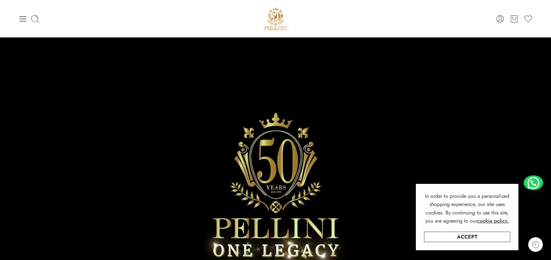  Describe the element at coordinates (493, 221) in the screenshot. I see `a: cookie policy.` at that location.